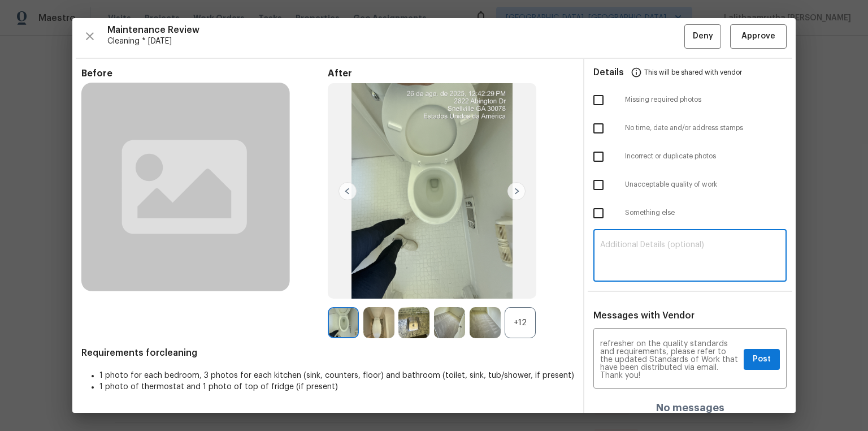  Describe the element at coordinates (644, 315) in the screenshot. I see `span: Messages with Vendor` at that location.